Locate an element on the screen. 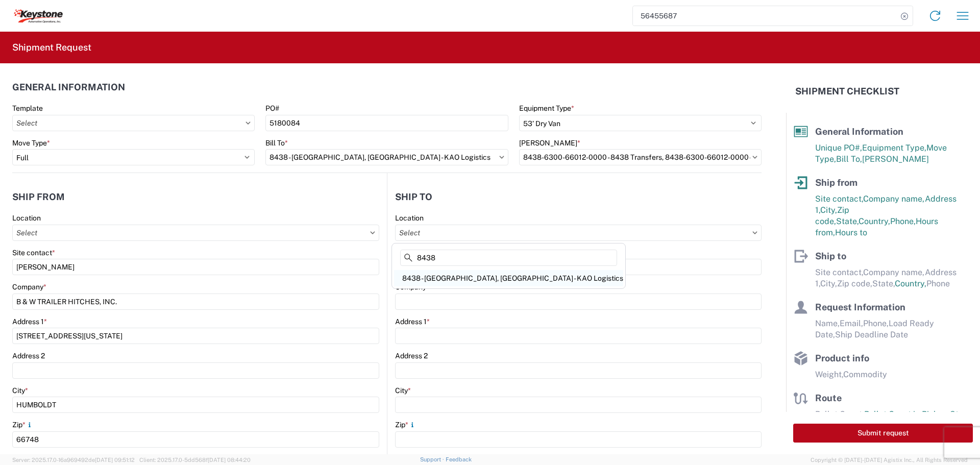  input: Shipment, tracking or reference number is located at coordinates (765, 16).